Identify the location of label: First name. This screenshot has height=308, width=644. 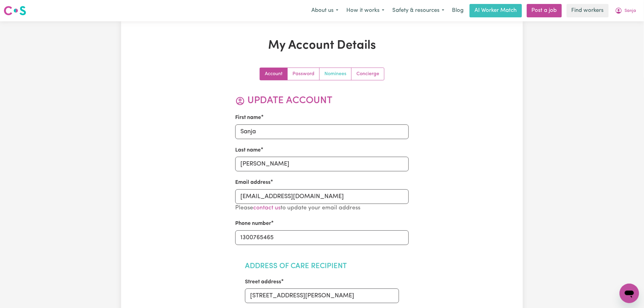
(248, 118).